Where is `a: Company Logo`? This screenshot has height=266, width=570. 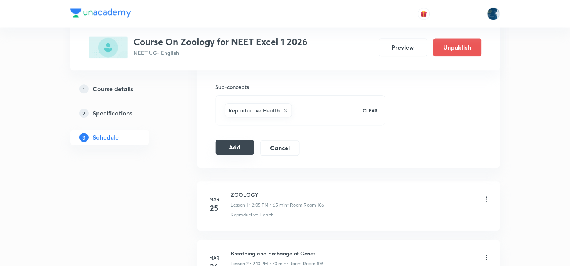 a: Company Logo is located at coordinates (101, 14).